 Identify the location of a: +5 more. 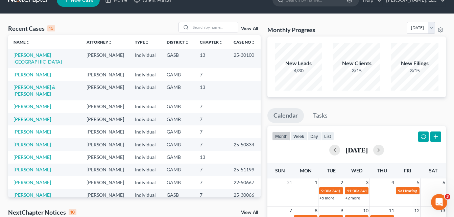
(327, 198).